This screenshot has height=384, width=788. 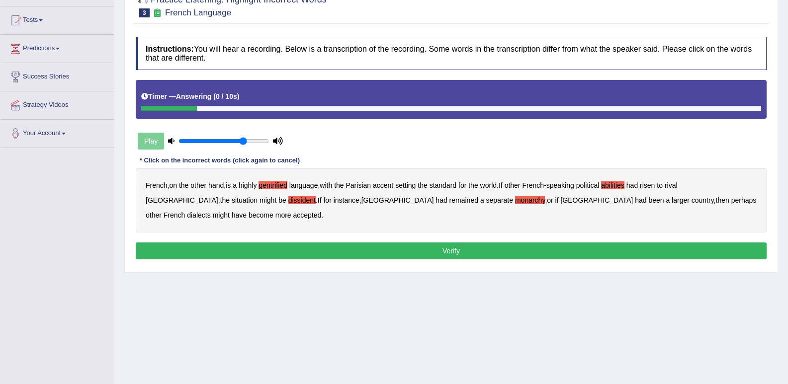 What do you see at coordinates (530, 200) in the screenshot?
I see `b: monarchy` at bounding box center [530, 200].